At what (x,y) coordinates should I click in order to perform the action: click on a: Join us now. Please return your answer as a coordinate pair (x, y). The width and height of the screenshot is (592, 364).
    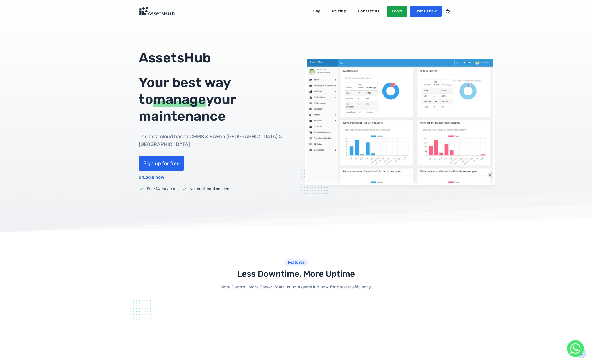
    Looking at the image, I should click on (426, 11).